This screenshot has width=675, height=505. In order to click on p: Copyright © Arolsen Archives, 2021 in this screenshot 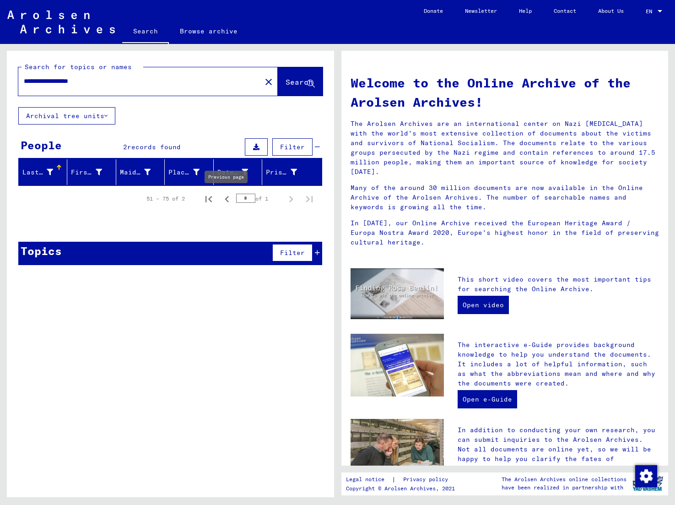, I will do `click(402, 488)`.